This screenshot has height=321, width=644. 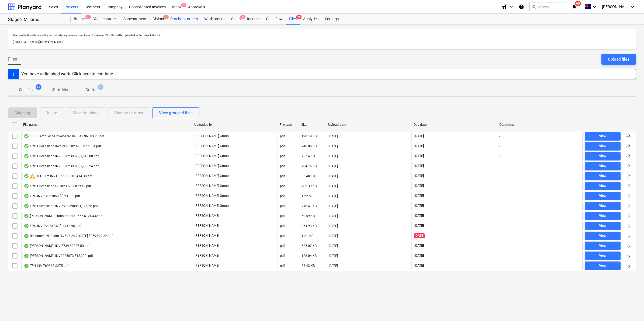 I want to click on div: Upload files, so click(x=619, y=59).